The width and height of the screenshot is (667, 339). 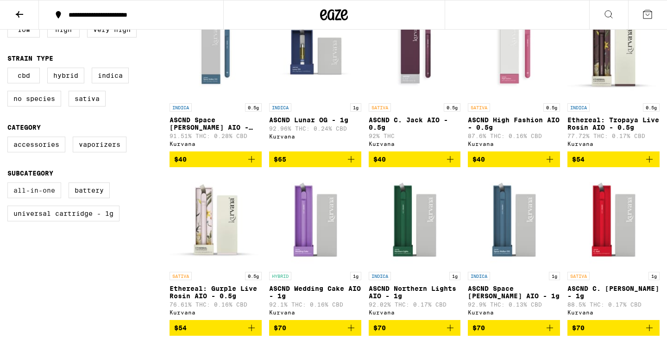 I want to click on a: Open page for ASCND Wedding Cake AIO - 1g from Kurvana, so click(x=315, y=247).